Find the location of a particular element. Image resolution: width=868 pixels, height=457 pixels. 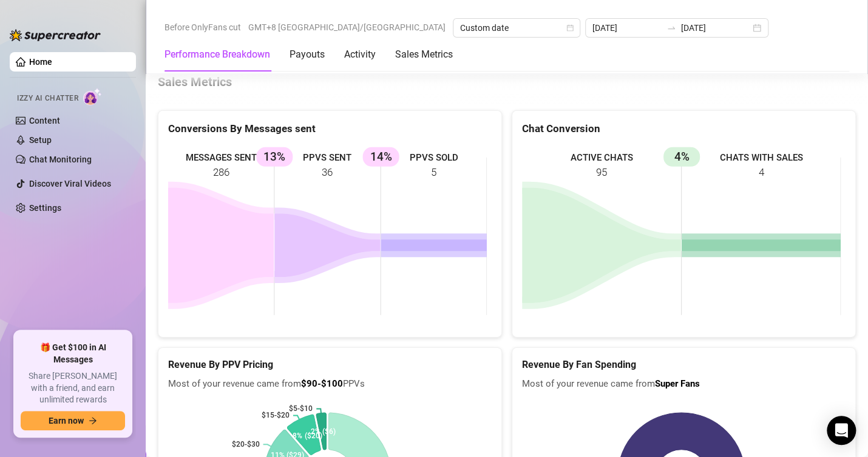

text: $15-$20 is located at coordinates (276, 415).